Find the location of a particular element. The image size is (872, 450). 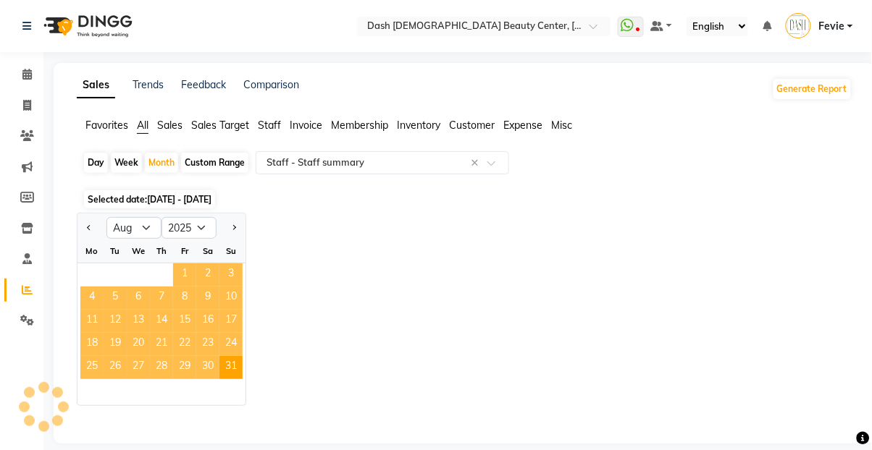

div: Su is located at coordinates (231, 251).